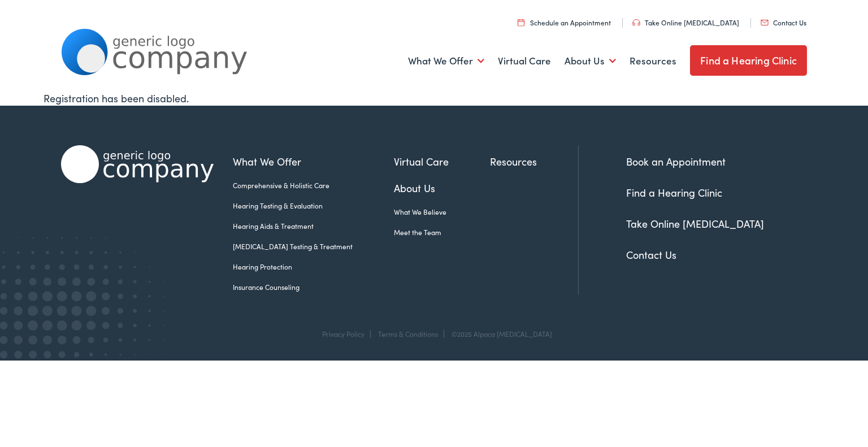 Image resolution: width=868 pixels, height=447 pixels. What do you see at coordinates (442, 212) in the screenshot?
I see `a: What We Believe` at bounding box center [442, 212].